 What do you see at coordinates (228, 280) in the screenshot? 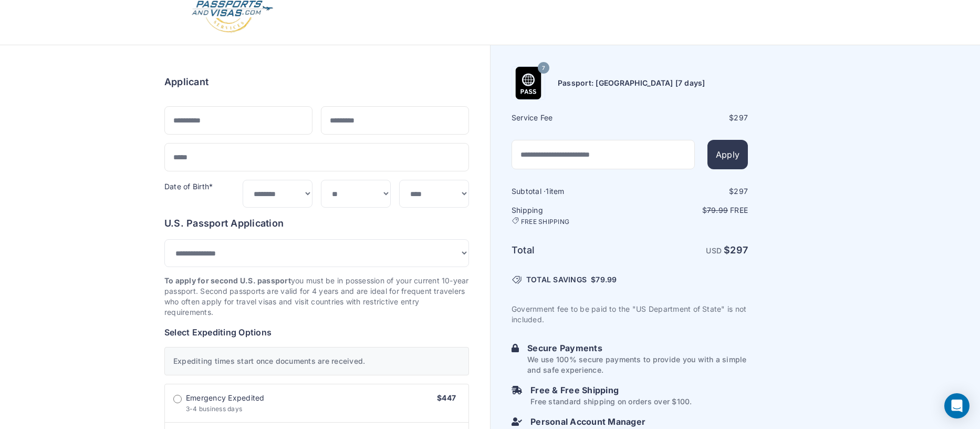
I see `strong: To apply for second U.S. passport` at bounding box center [228, 280].